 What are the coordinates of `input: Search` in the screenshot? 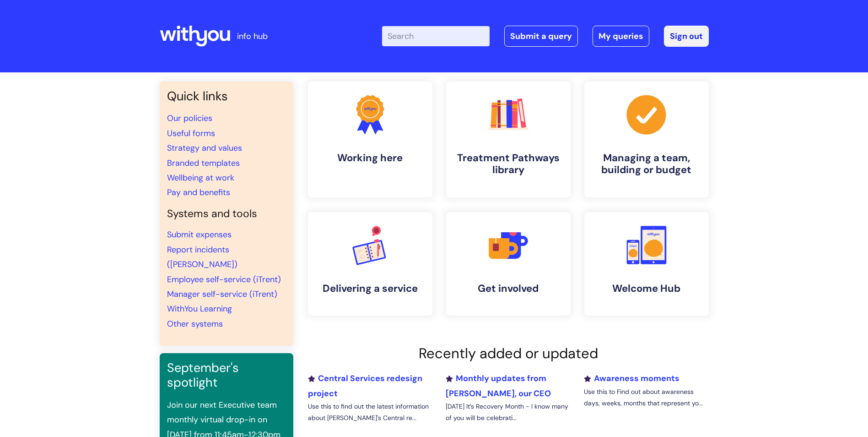 It's located at (436, 36).